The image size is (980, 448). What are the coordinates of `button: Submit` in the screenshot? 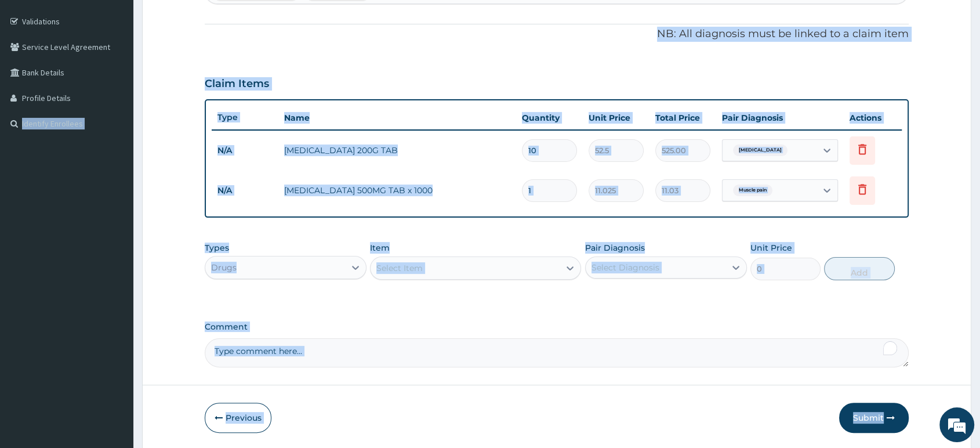 It's located at (874, 418).